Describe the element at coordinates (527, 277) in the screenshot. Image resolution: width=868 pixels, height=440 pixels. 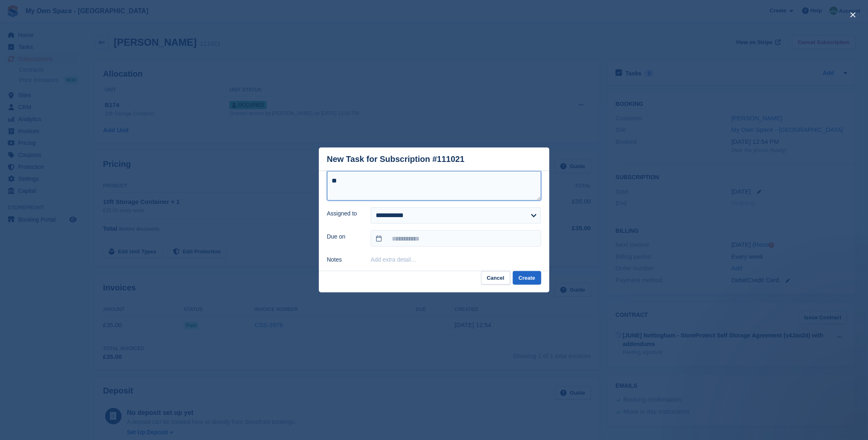
I see `button: Create` at that location.